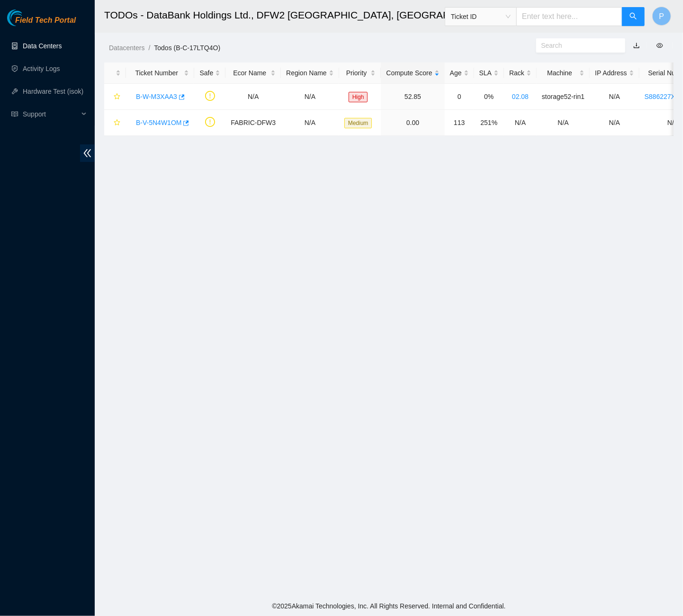 The width and height of the screenshot is (683, 616). I want to click on a: Todos (B-C-17LTQ4O), so click(187, 48).